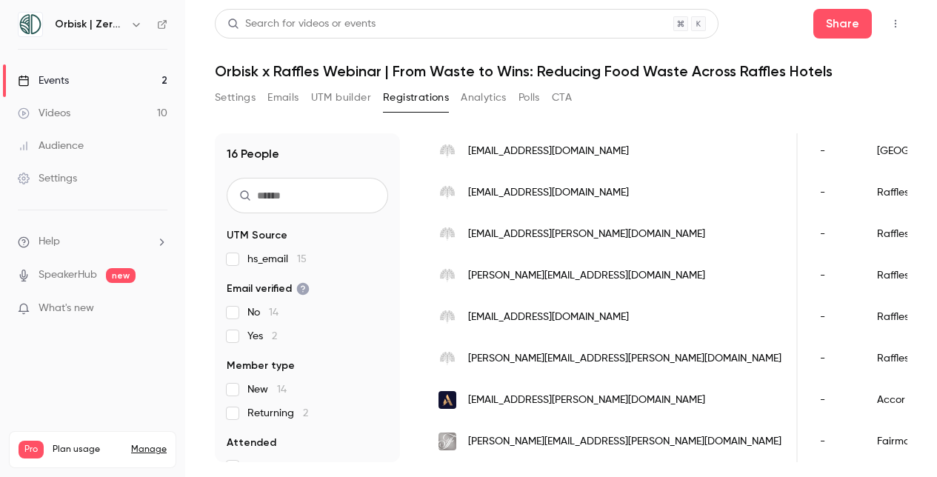 The height and width of the screenshot is (477, 937). What do you see at coordinates (277, 259) in the screenshot?
I see `span: hs_email` at bounding box center [277, 259].